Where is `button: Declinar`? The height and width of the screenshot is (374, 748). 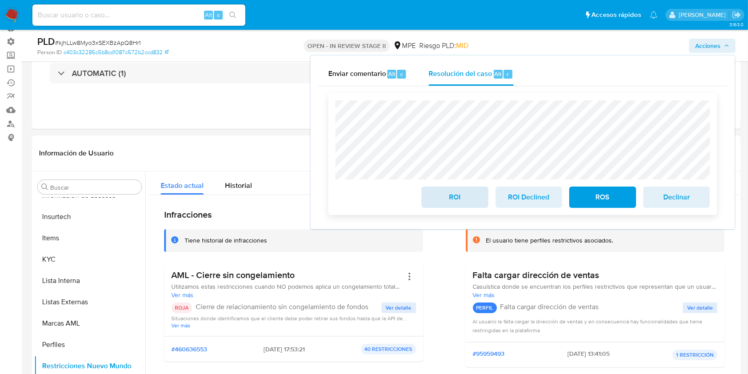
button: Declinar is located at coordinates (677, 197).